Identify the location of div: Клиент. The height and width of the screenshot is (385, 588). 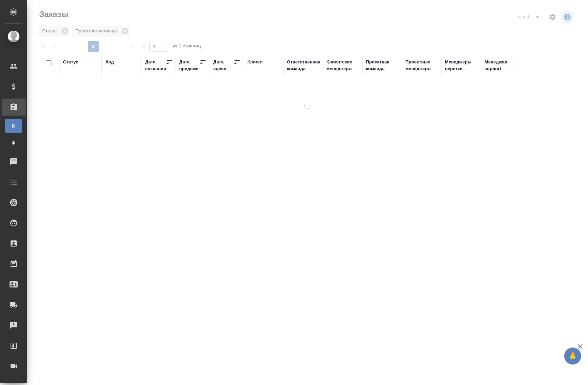
(255, 62).